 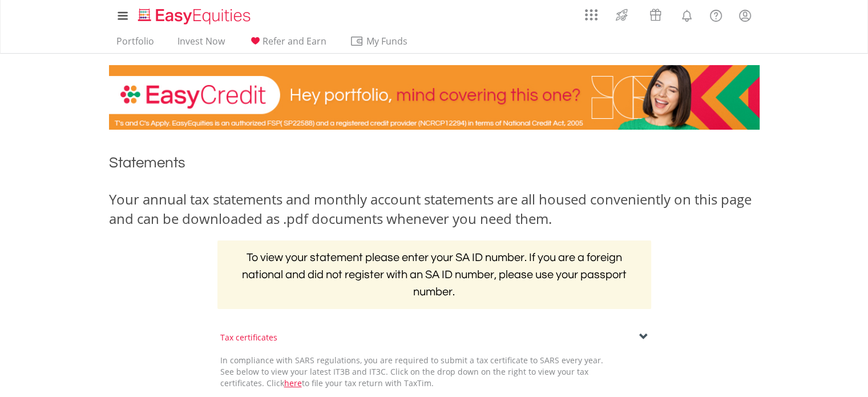 I want to click on h2: To view your statement please enter your SA ID number. If you are a foreign national and did not ..., so click(x=434, y=274).